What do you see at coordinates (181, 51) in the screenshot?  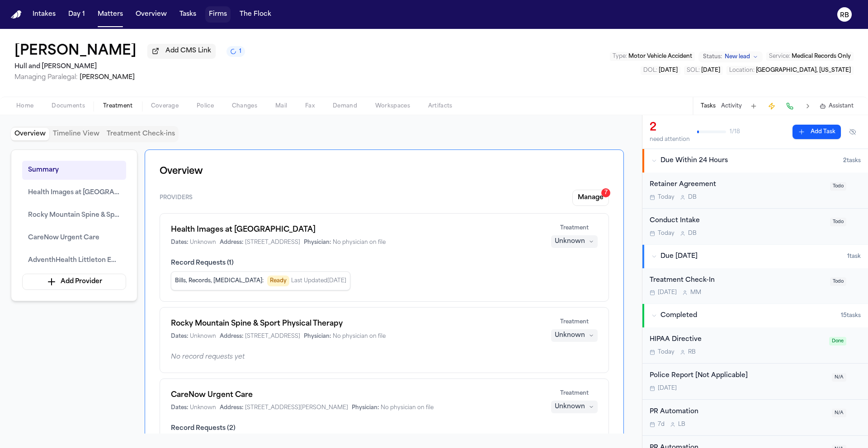 I see `button: Add CMS Link` at bounding box center [181, 51].